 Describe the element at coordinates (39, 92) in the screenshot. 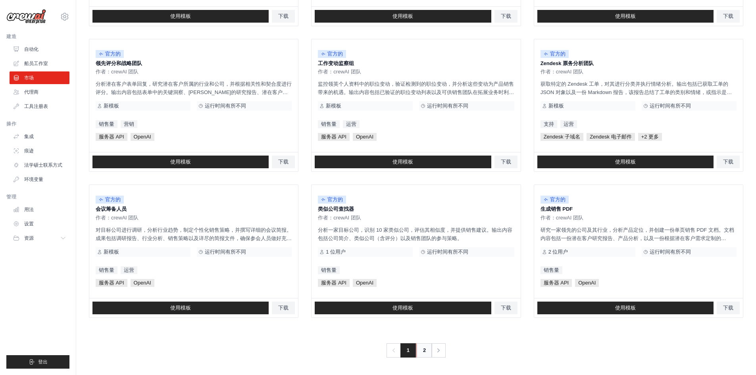

I see `a: 代理商` at that location.